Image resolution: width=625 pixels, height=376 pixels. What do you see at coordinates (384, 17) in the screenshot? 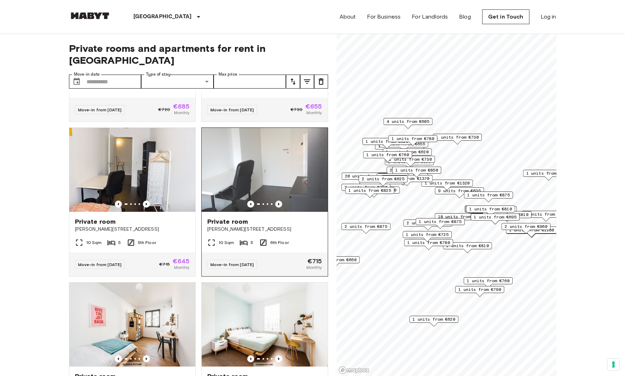
I see `a: For Business` at bounding box center [384, 17].